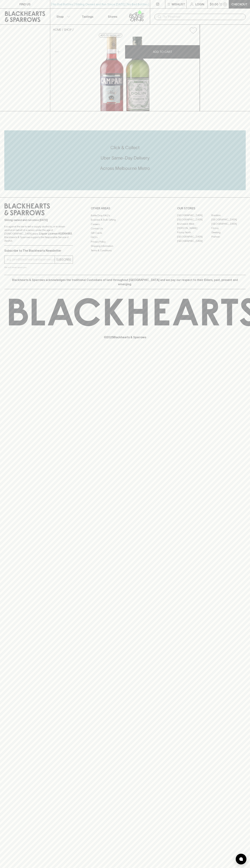  What do you see at coordinates (125, 74) in the screenshot?
I see `img: 32366.png` at bounding box center [125, 74].